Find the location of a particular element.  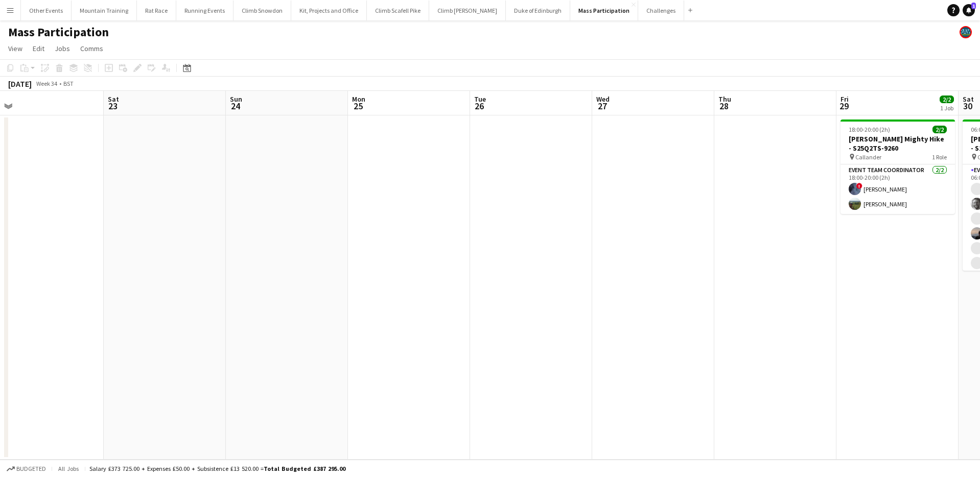

span: 26 is located at coordinates (479, 106).